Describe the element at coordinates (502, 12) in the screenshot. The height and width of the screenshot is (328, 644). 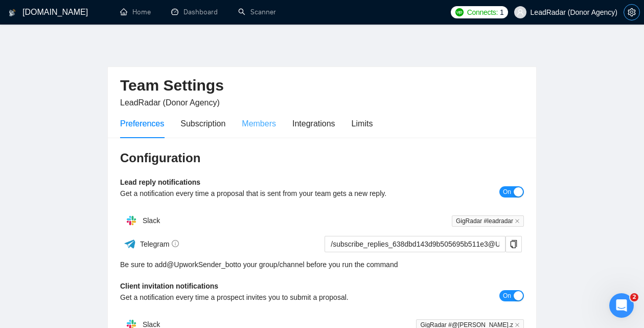
I see `span: 1` at that location.